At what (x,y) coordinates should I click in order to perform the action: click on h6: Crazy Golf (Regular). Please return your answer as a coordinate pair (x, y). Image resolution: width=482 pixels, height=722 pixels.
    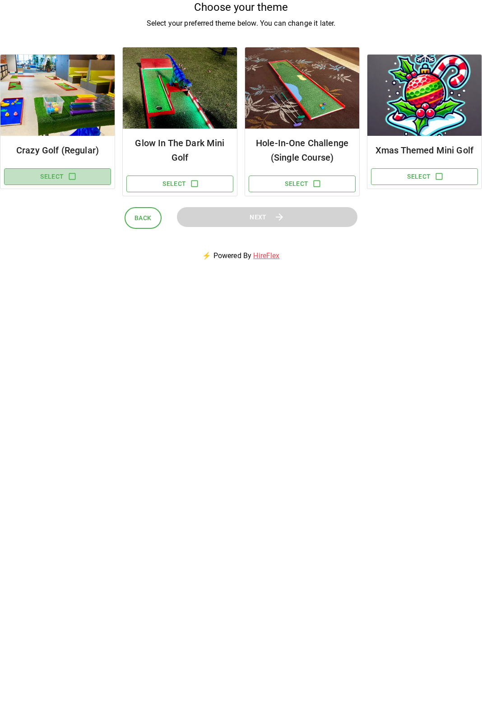
    Looking at the image, I should click on (57, 150).